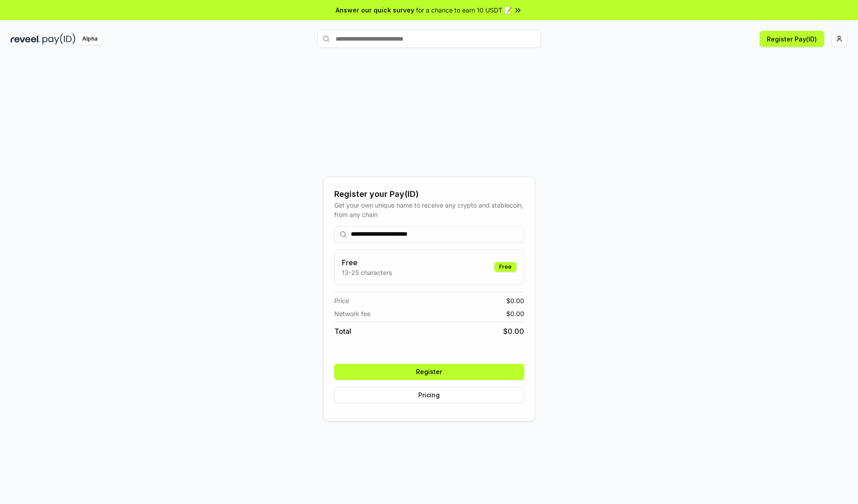  Describe the element at coordinates (429, 210) in the screenshot. I see `div: Get your own unique name to receive any crypto and stablecoin, from any chain` at that location.